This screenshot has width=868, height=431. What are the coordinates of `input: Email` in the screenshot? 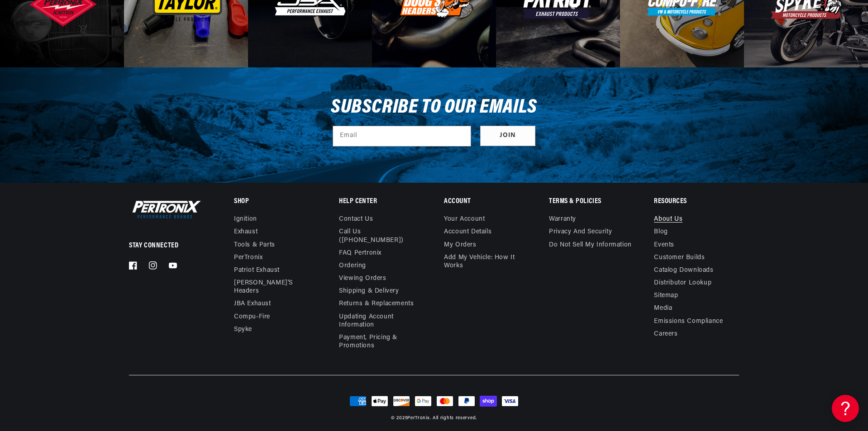 It's located at (402, 136).